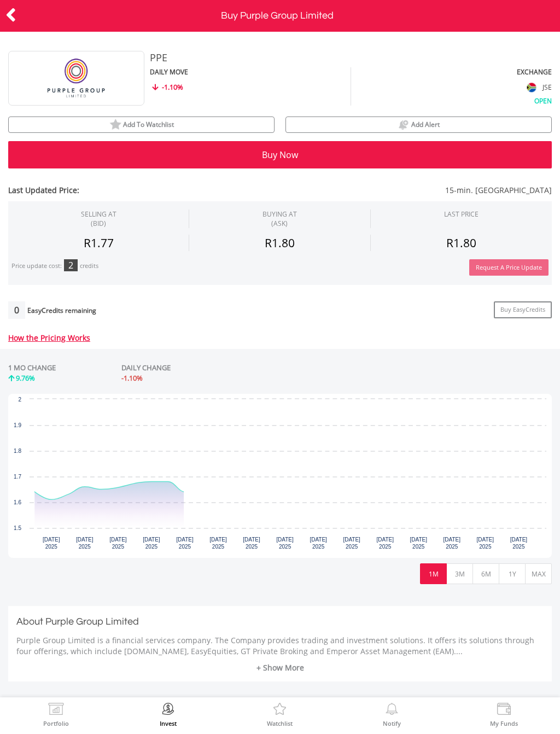  I want to click on div: EasyCredits remaining, so click(62, 311).